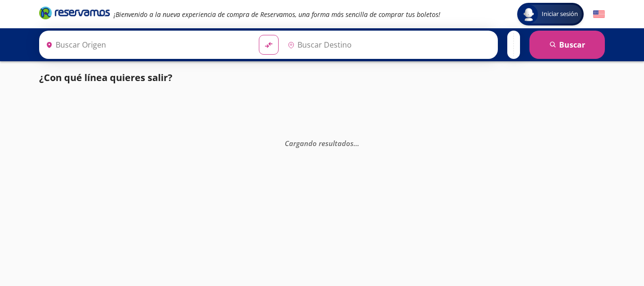 This screenshot has width=644, height=286. Describe the element at coordinates (322, 143) in the screenshot. I see `em: Cargando resultados` at that location.